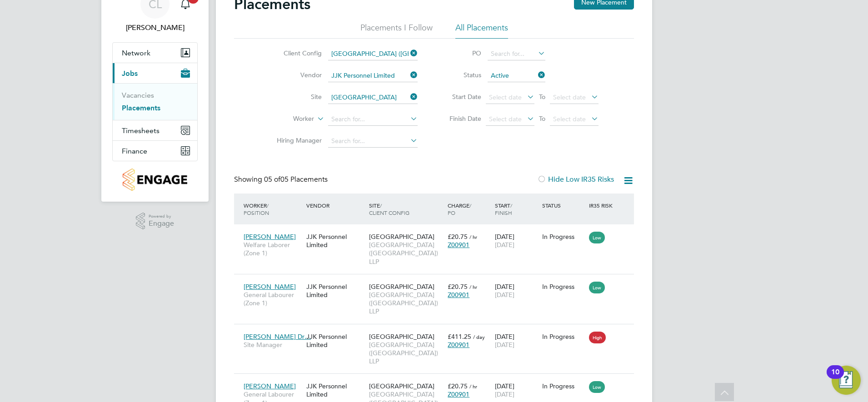  Describe the element at coordinates (155, 151) in the screenshot. I see `button: Finance` at that location.